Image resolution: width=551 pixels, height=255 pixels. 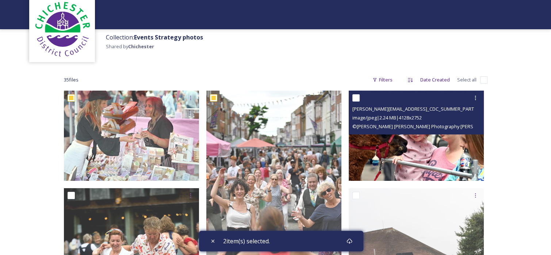 I want to click on img: allan@allanhutchings.com-060707-4594_CDC_SUMMER_PARTY.jpg, so click(x=416, y=135).